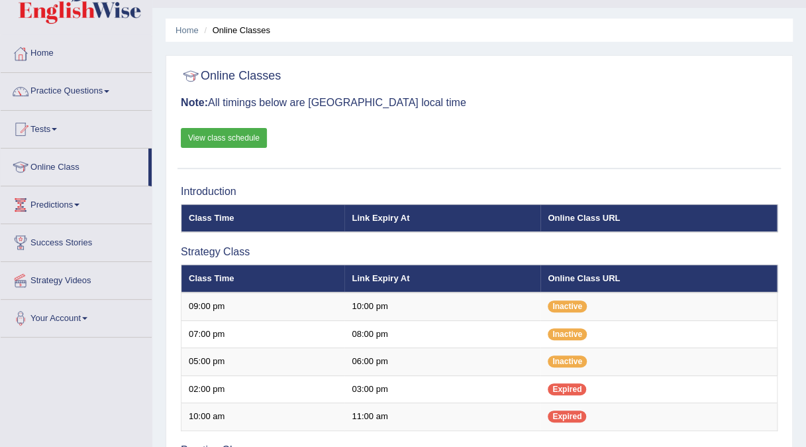  What do you see at coordinates (76, 241) in the screenshot?
I see `a: Success Stories` at bounding box center [76, 241].